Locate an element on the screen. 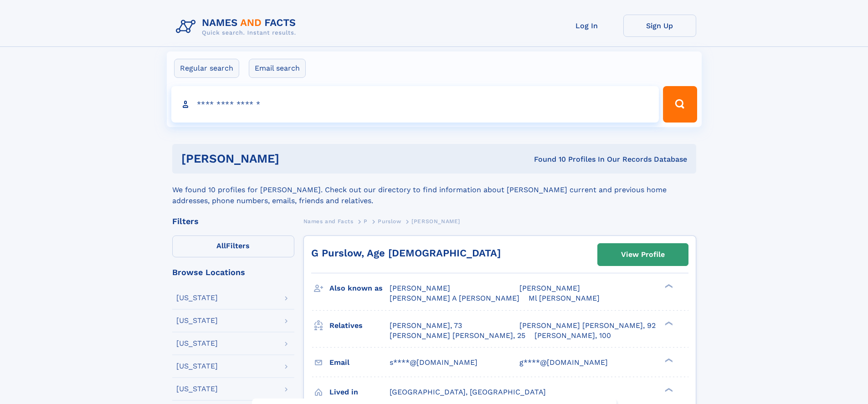 Image resolution: width=868 pixels, height=404 pixels. label: Email search is located at coordinates (277, 68).